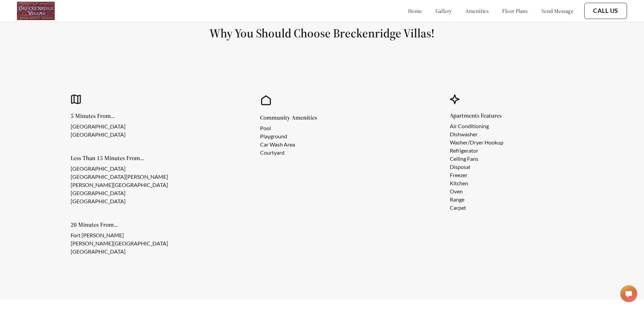  I want to click on li: Freezer, so click(477, 175).